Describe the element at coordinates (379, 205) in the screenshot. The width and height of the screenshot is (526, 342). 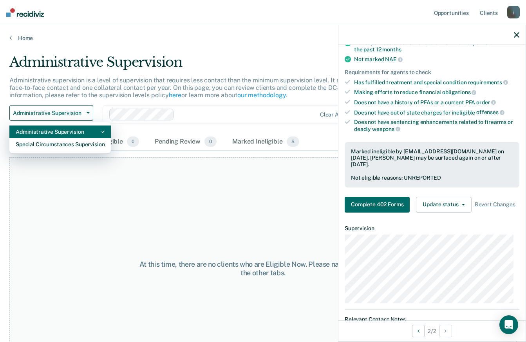
I see `a: Navigate to form link` at that location.